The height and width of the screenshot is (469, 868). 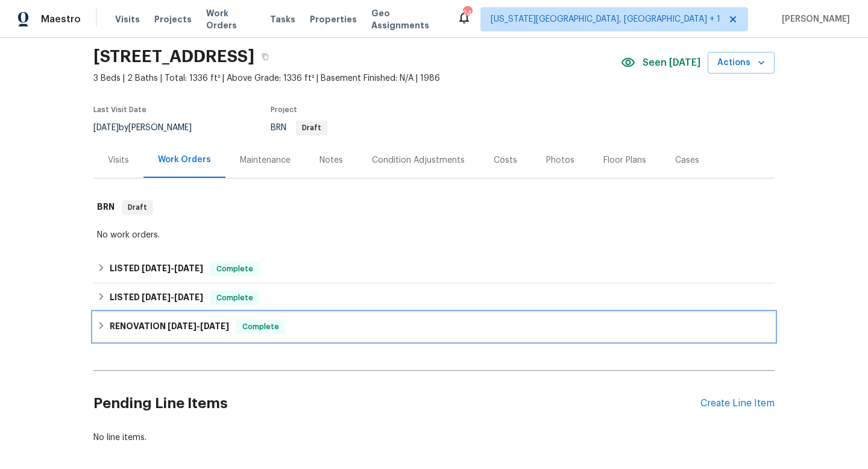 I want to click on div: No line items., so click(x=434, y=438).